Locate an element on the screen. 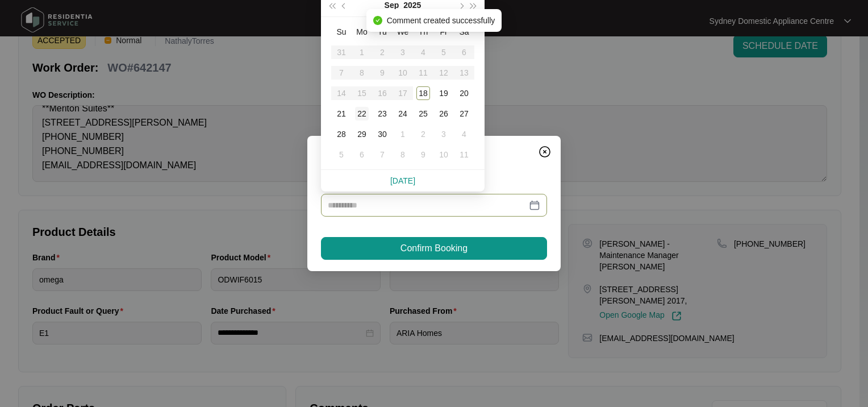 This screenshot has height=407, width=868. td: 2025-10-09 is located at coordinates (423, 154).